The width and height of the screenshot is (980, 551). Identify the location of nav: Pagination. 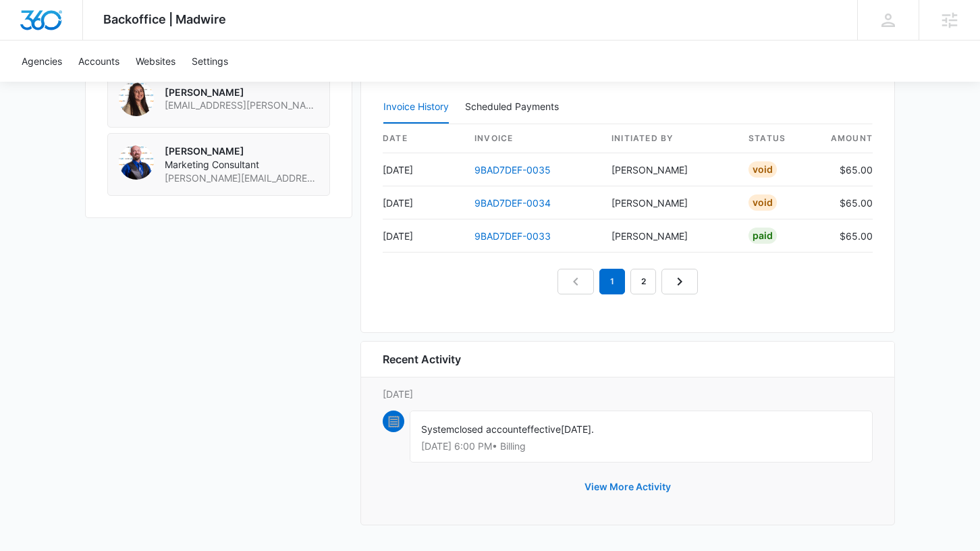
(628, 282).